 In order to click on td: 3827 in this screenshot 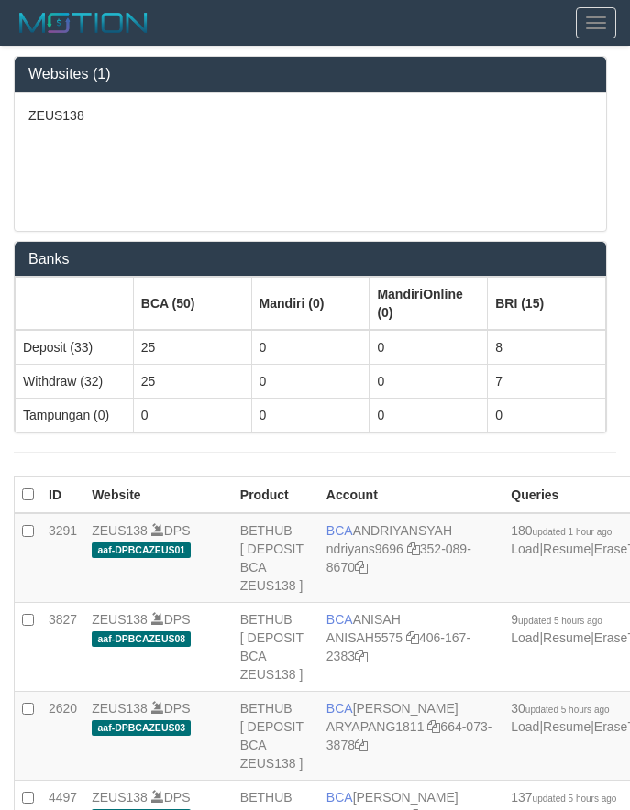, I will do `click(62, 647)`.